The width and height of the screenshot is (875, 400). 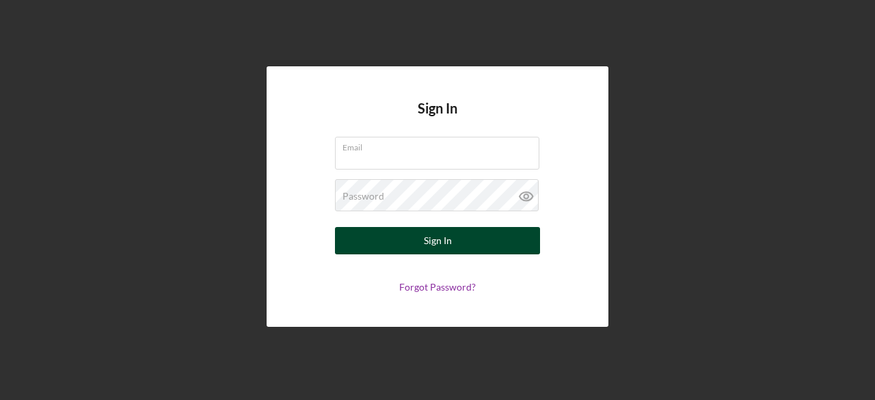 What do you see at coordinates (438, 241) in the screenshot?
I see `button: Sign In` at bounding box center [438, 241].